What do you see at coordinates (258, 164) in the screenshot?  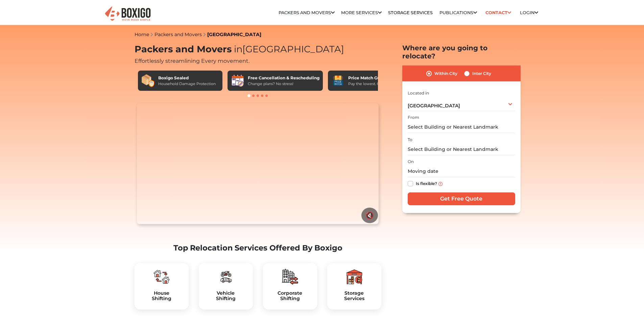 I see `video: Your browser does not support the video tag.` at bounding box center [258, 164].